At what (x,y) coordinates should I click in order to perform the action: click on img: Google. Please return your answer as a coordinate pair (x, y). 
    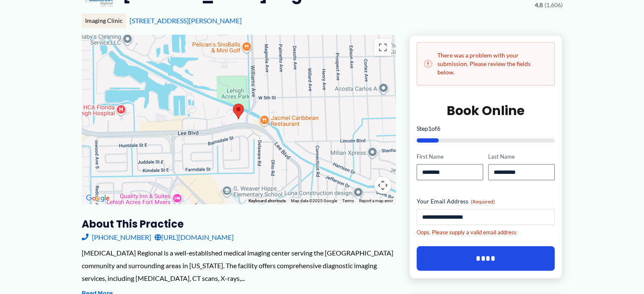
    Looking at the image, I should click on (98, 199).